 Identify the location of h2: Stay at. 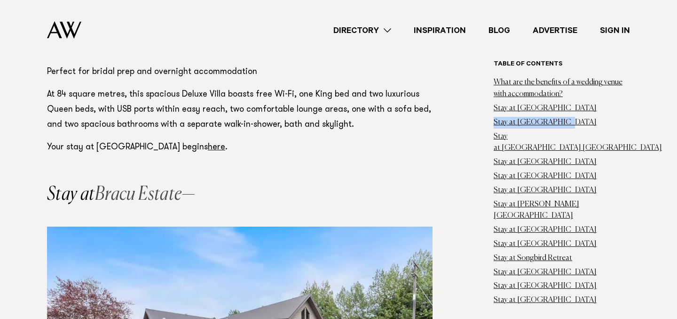
(240, 194).